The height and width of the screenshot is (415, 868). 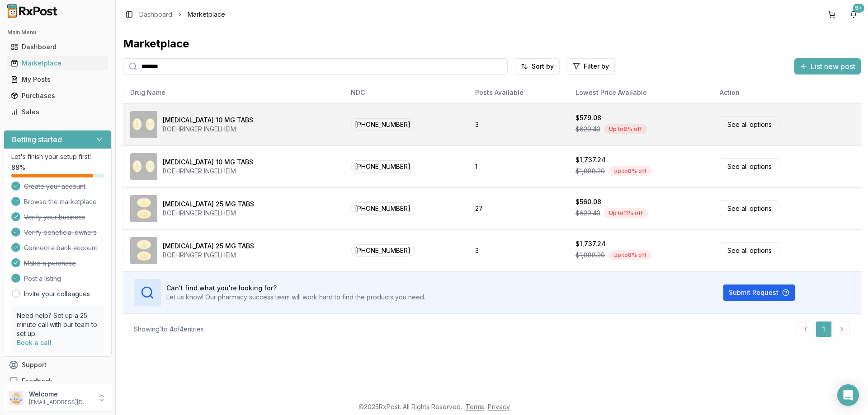 What do you see at coordinates (57, 80) in the screenshot?
I see `button: My Posts` at bounding box center [57, 80].